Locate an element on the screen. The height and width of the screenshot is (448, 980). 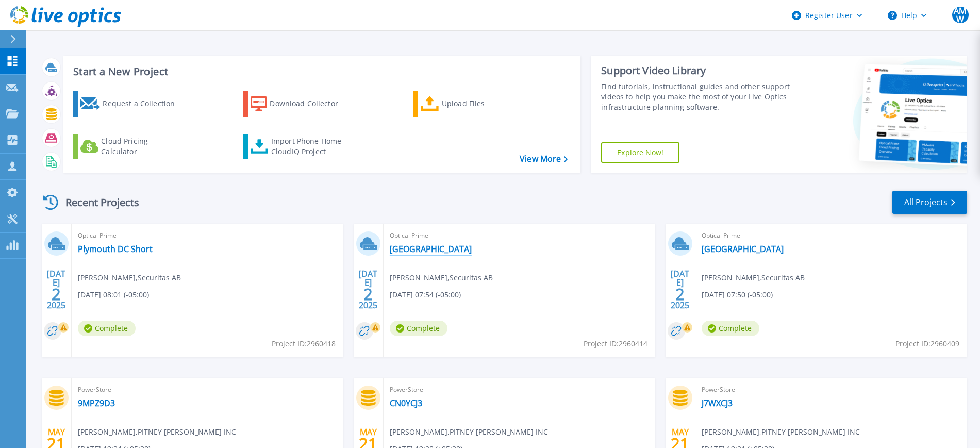
a: Upload Files is located at coordinates (471, 104).